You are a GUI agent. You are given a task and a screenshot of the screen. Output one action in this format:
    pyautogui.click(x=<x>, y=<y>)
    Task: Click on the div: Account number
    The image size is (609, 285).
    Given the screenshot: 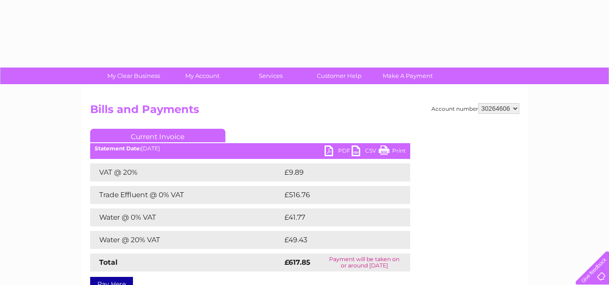 What is the action you would take?
    pyautogui.click(x=475, y=109)
    